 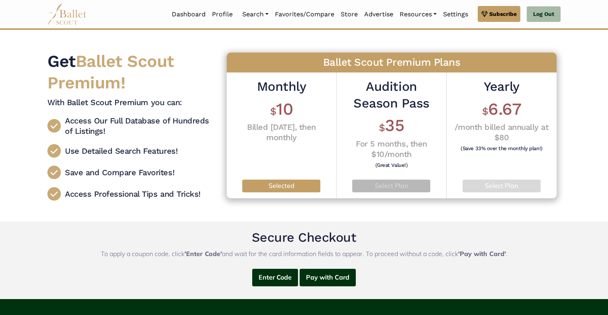 What do you see at coordinates (499, 14) in the screenshot?
I see `a: Subscribe` at bounding box center [499, 14].